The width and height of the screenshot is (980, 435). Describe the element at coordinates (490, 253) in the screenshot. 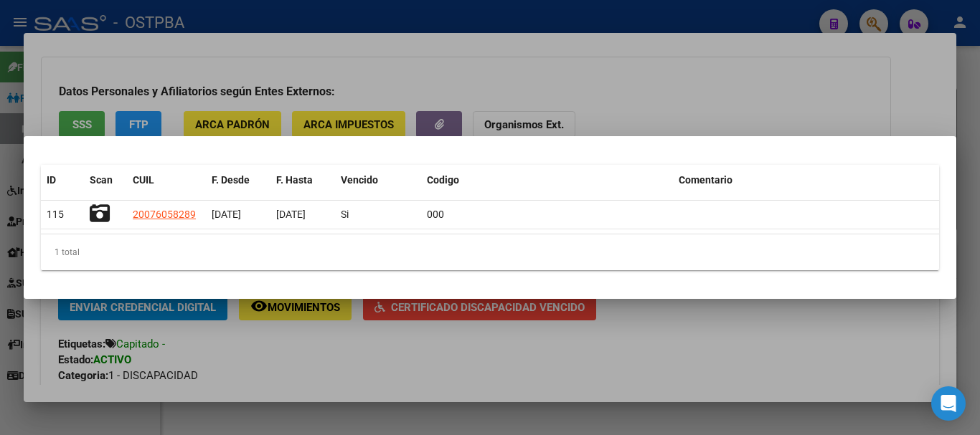

I see `div: 1 total` at that location.